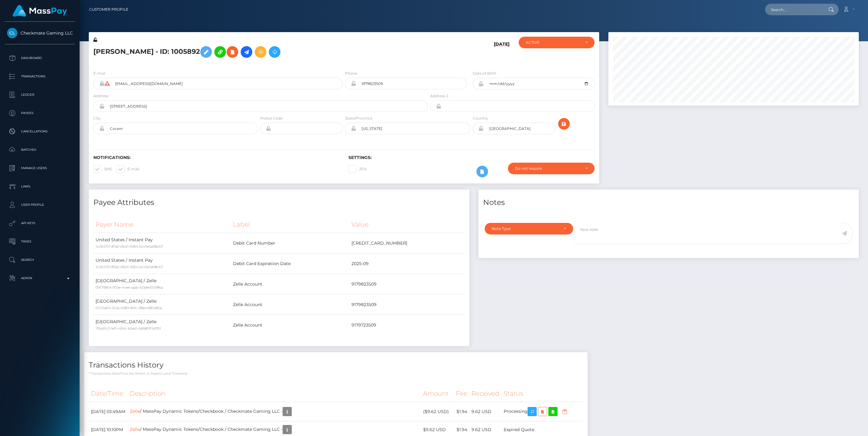 The width and height of the screenshot is (868, 436). I want to click on button: Note Type, so click(529, 229).